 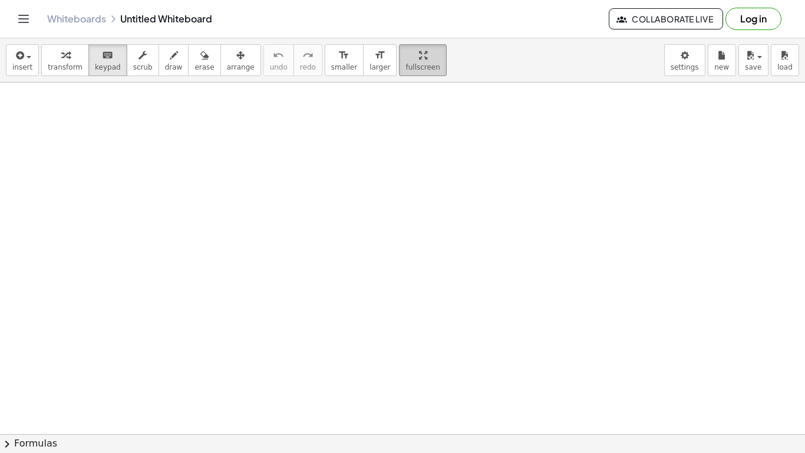 What do you see at coordinates (308, 67) in the screenshot?
I see `span: redo` at bounding box center [308, 67].